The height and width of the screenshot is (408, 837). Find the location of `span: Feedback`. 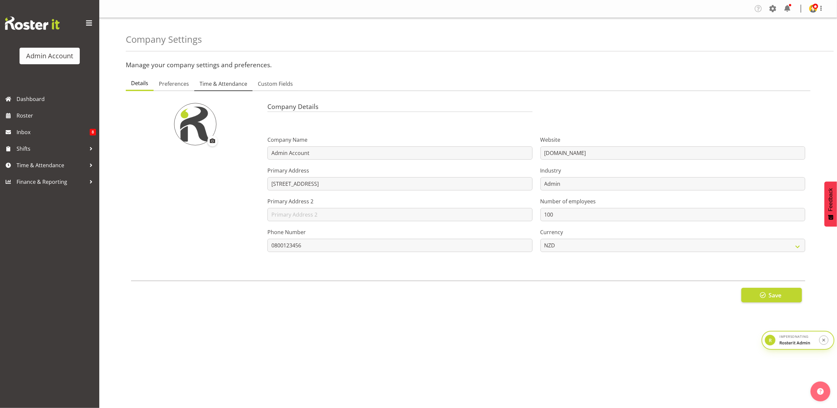

span: Feedback is located at coordinates (831, 200).